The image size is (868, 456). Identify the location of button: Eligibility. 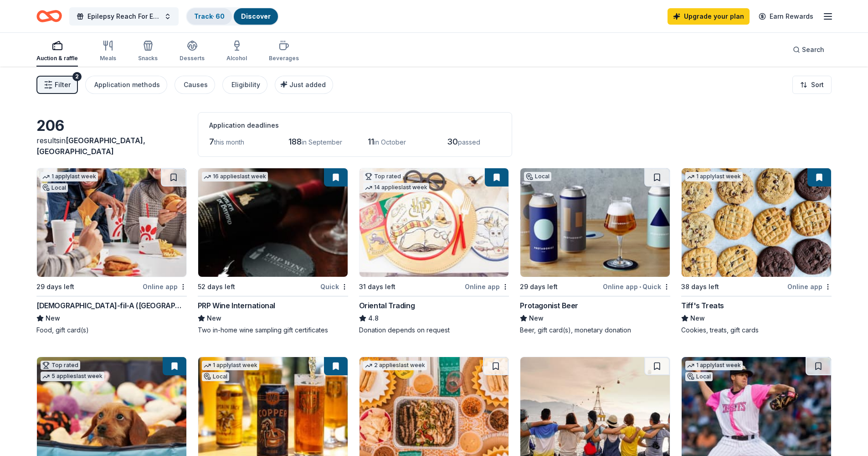
(244, 85).